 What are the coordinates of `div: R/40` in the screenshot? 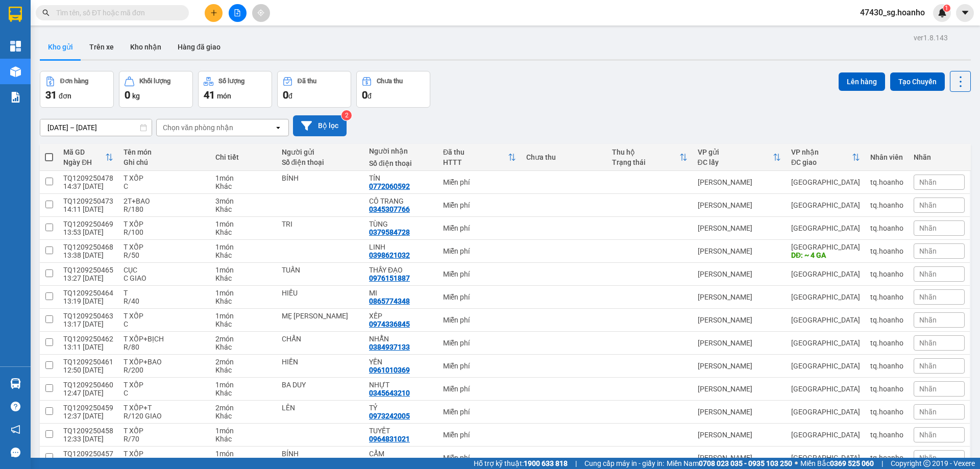 It's located at (165, 301).